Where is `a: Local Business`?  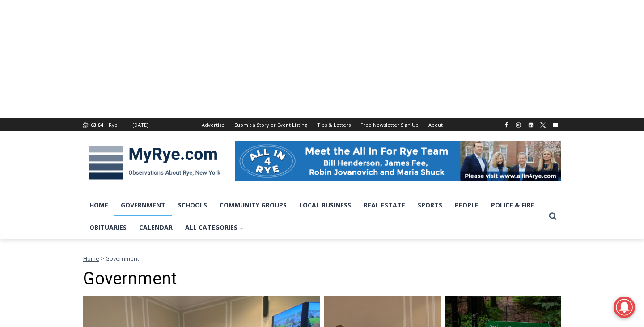
a: Local Business is located at coordinates (325, 205).